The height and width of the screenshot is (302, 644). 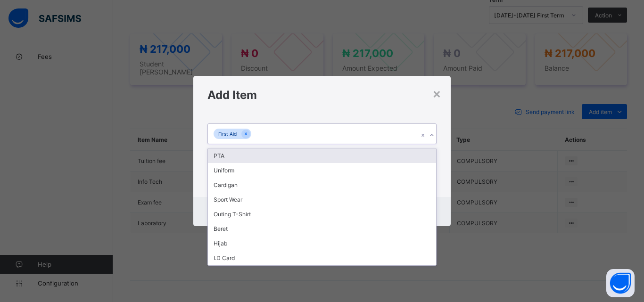 What do you see at coordinates (322, 258) in the screenshot?
I see `div: I.D Card` at bounding box center [322, 258].